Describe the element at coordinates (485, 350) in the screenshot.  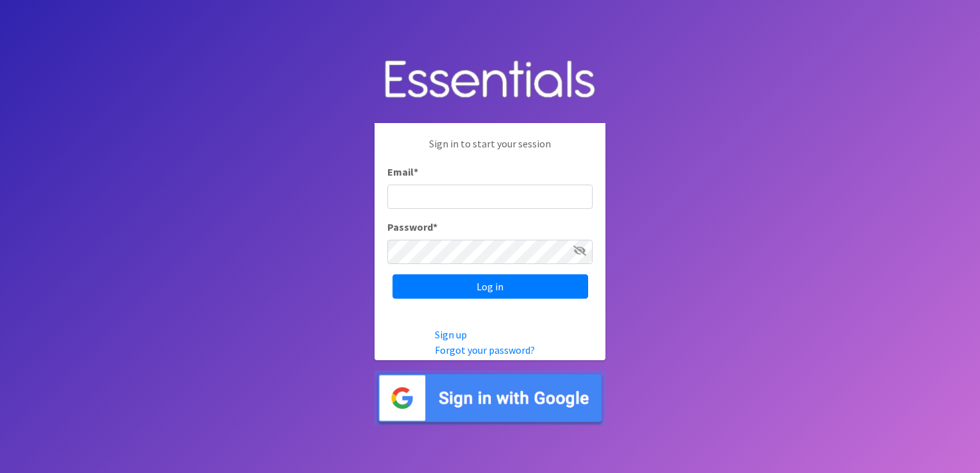
I see `a: Forgot your password?` at that location.